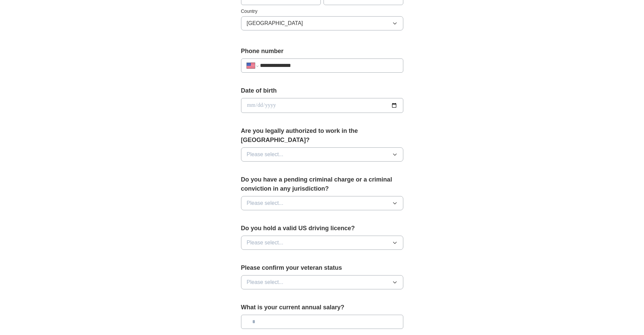  What do you see at coordinates (322, 51) in the screenshot?
I see `label: Phone number` at bounding box center [322, 51].